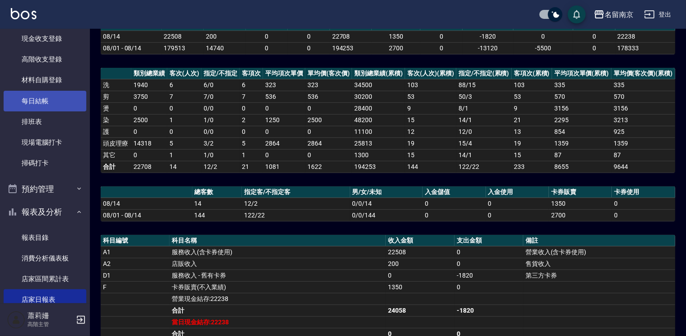  What do you see at coordinates (135, 275) in the screenshot?
I see `td: D1` at bounding box center [135, 275].